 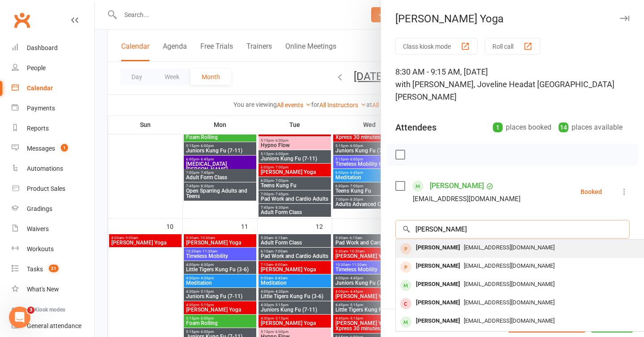 What do you see at coordinates (53, 269) in the screenshot?
I see `a: Tasks 21` at bounding box center [53, 269].